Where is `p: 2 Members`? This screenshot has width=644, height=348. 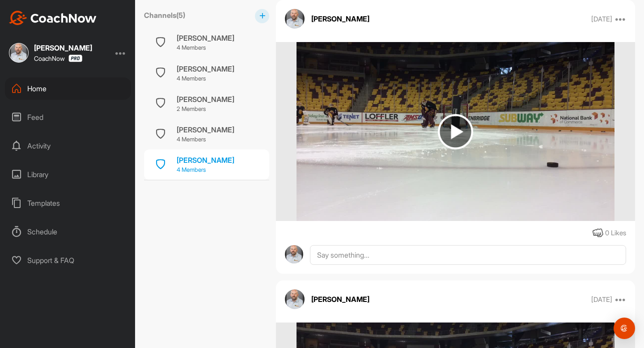
p: 2 Members is located at coordinates (205, 109).